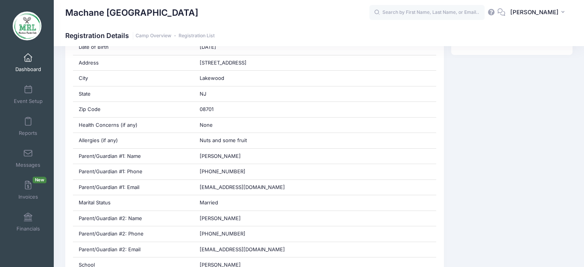  What do you see at coordinates (207, 109) in the screenshot?
I see `span: 08701` at bounding box center [207, 109].